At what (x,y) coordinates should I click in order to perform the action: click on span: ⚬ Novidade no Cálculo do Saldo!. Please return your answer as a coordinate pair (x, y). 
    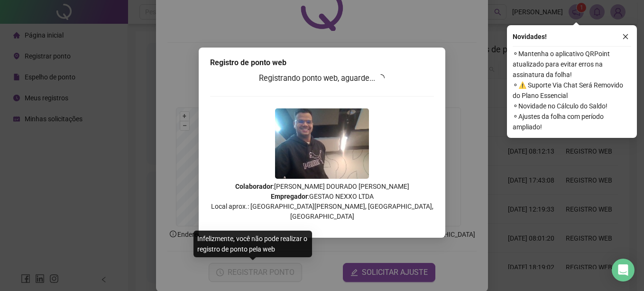
    Looking at the image, I should click on (572, 106).